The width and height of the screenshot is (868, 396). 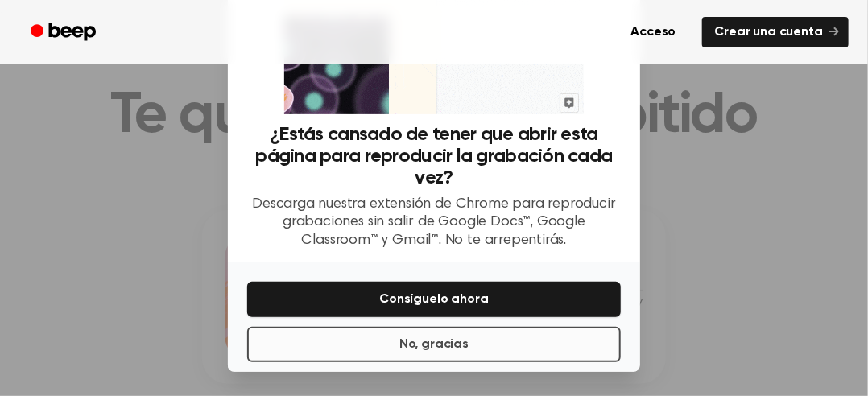 I want to click on font: Crear una cuenta, so click(x=769, y=32).